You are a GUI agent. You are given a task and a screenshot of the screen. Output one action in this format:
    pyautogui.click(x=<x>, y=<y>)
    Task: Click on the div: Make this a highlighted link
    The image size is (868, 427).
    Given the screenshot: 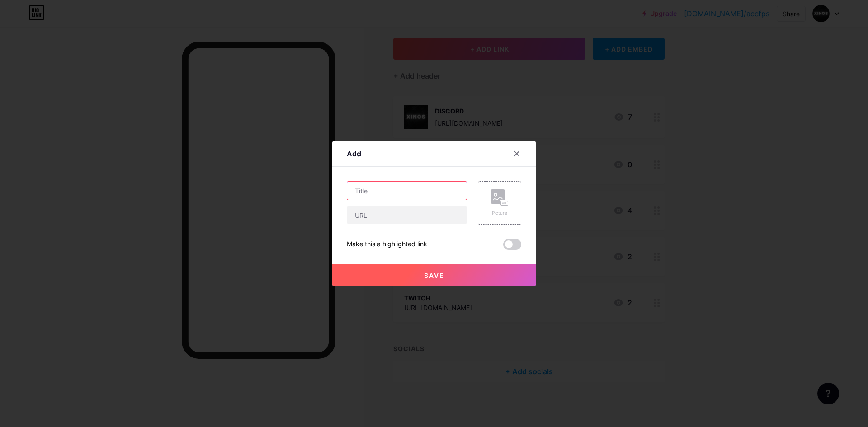 What is the action you would take?
    pyautogui.click(x=387, y=244)
    